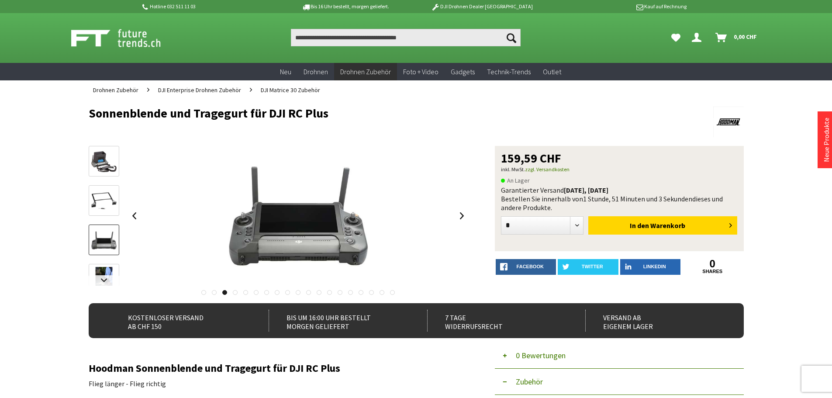  I want to click on span: An Lager, so click(516, 180).